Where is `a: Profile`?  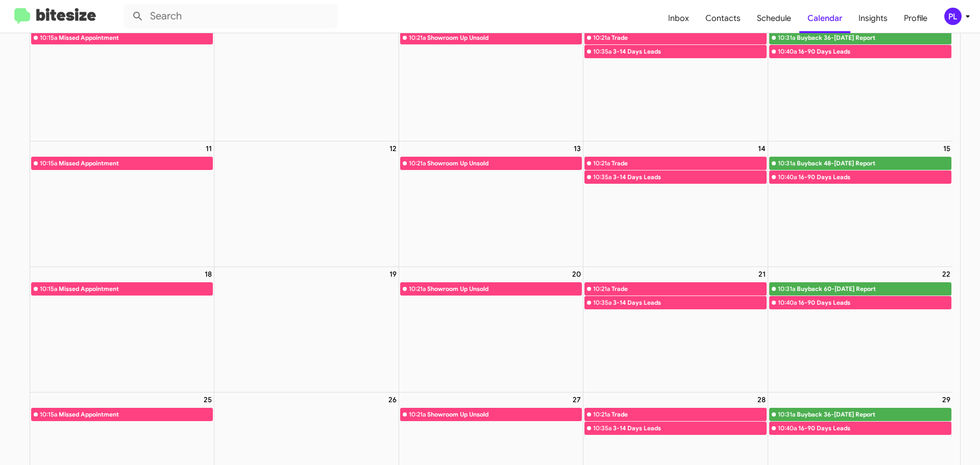
a: Profile is located at coordinates (916, 19).